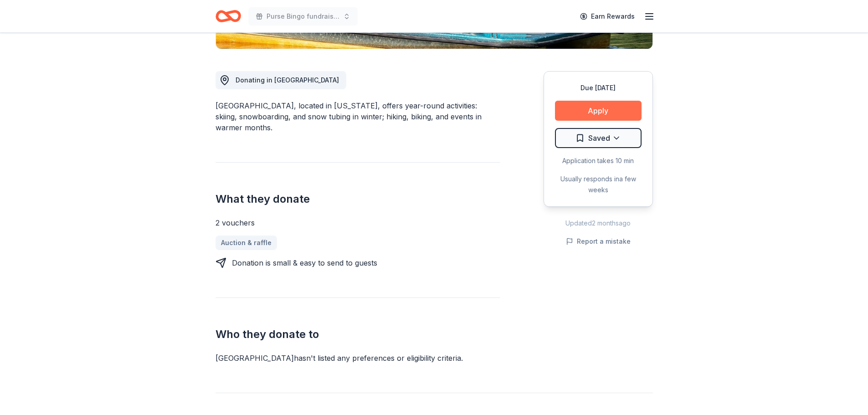  I want to click on h2: Who they donate to, so click(358, 335).